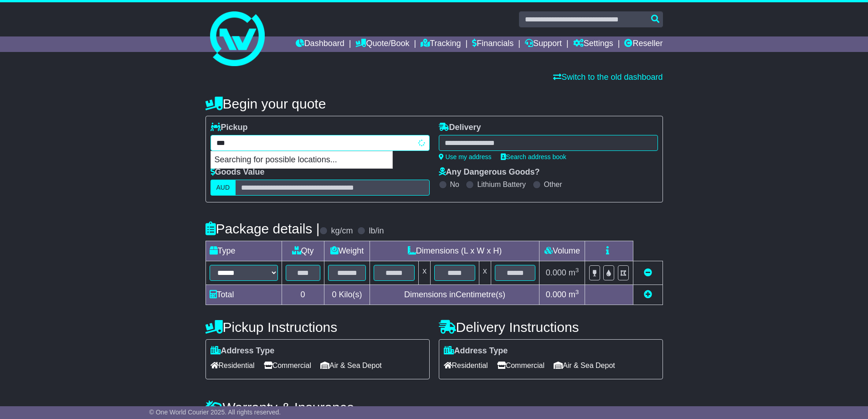 Image resolution: width=868 pixels, height=419 pixels. What do you see at coordinates (223, 187) in the screenshot?
I see `label: AUD` at bounding box center [223, 187].